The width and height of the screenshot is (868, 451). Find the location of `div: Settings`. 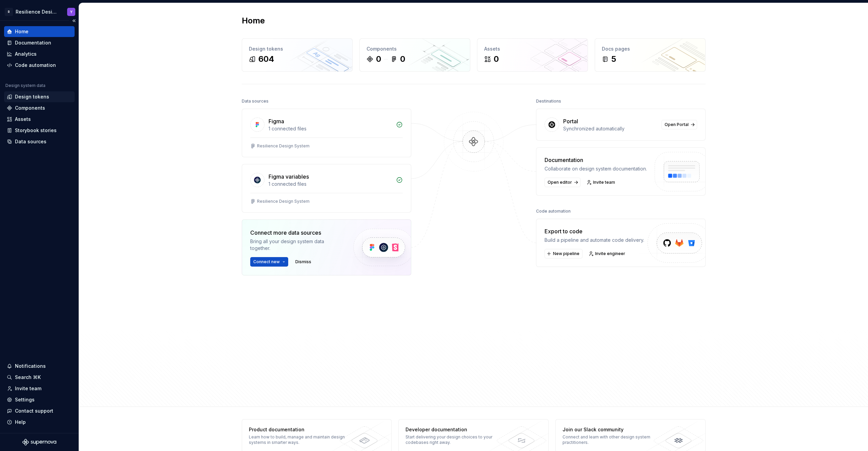

div: Settings is located at coordinates (25, 400).